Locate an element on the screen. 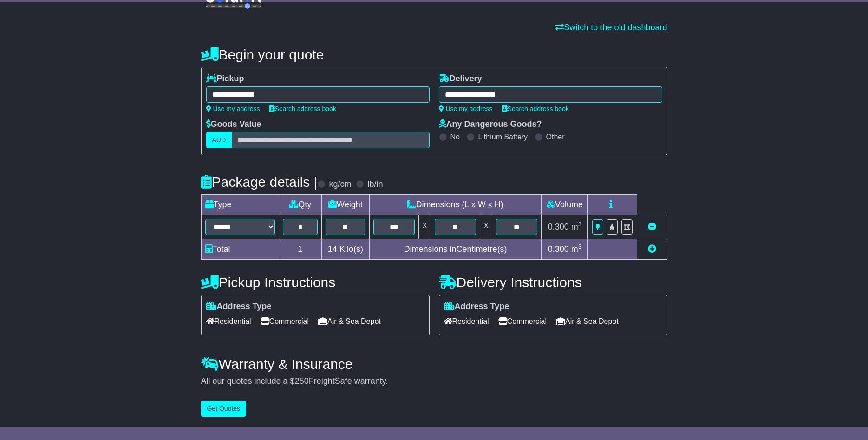 The image size is (868, 440). h4: Delivery Instructions is located at coordinates (553, 282).